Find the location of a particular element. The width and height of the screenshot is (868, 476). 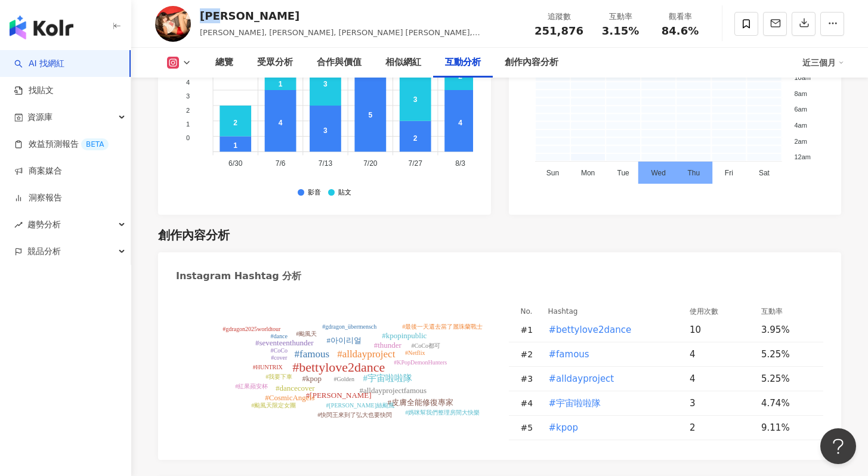

tspan: 8/3 is located at coordinates (460, 164).